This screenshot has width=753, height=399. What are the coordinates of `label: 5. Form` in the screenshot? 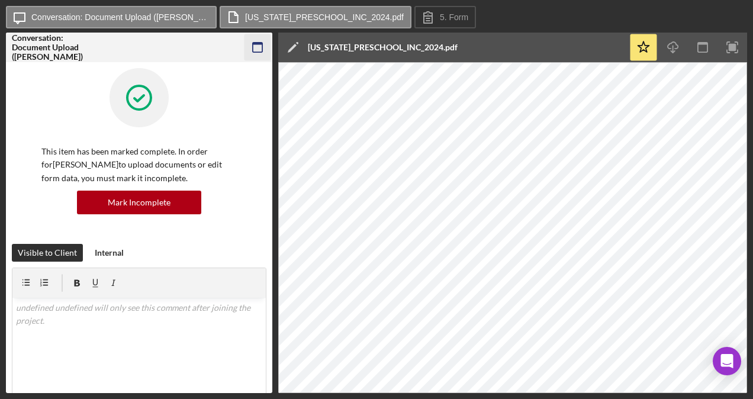 It's located at (454, 17).